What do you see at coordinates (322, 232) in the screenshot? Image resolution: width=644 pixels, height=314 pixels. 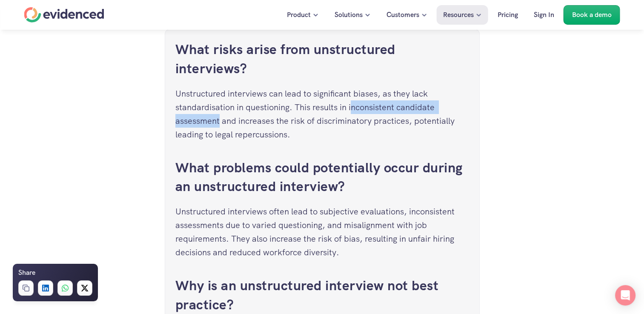 I see `p: Unstructured interviews often lead to subjective evaluations, inconsistent assessments due to var...` at bounding box center [322, 232].